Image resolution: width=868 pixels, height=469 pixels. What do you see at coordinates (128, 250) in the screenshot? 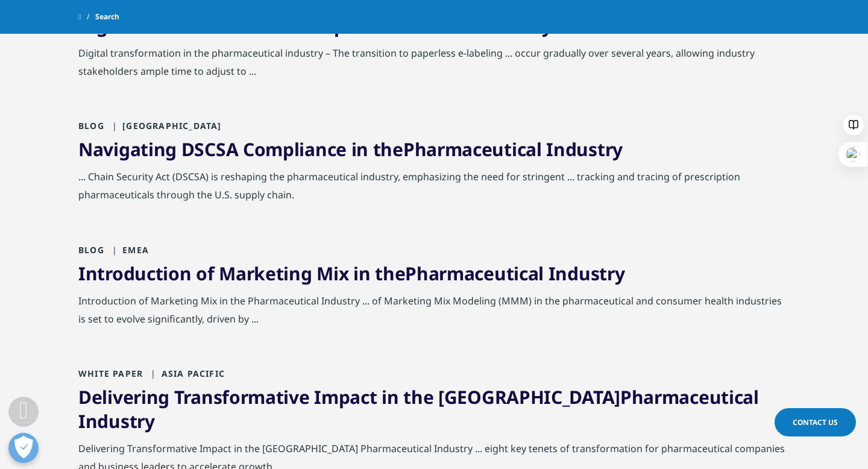
I see `span: EMEA` at bounding box center [128, 250].